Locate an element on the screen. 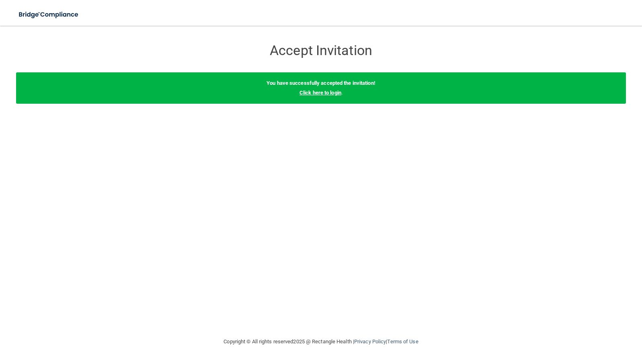  a: Privacy Policy is located at coordinates (370, 341).